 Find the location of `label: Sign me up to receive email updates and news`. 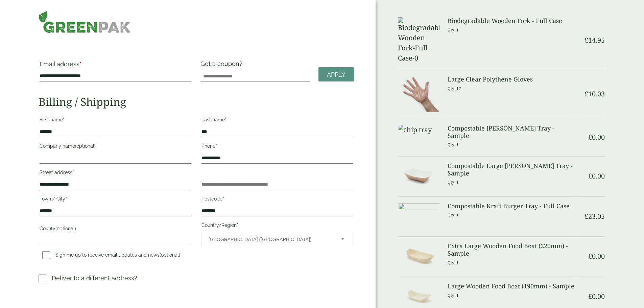

label: Sign me up to receive email updates and news is located at coordinates (111, 256).